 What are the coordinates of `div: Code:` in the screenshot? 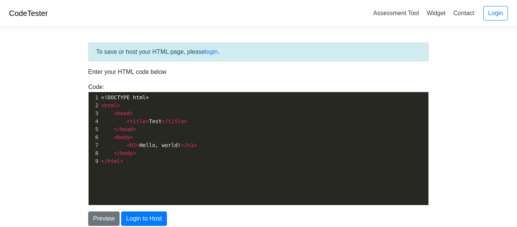 It's located at (258, 144).